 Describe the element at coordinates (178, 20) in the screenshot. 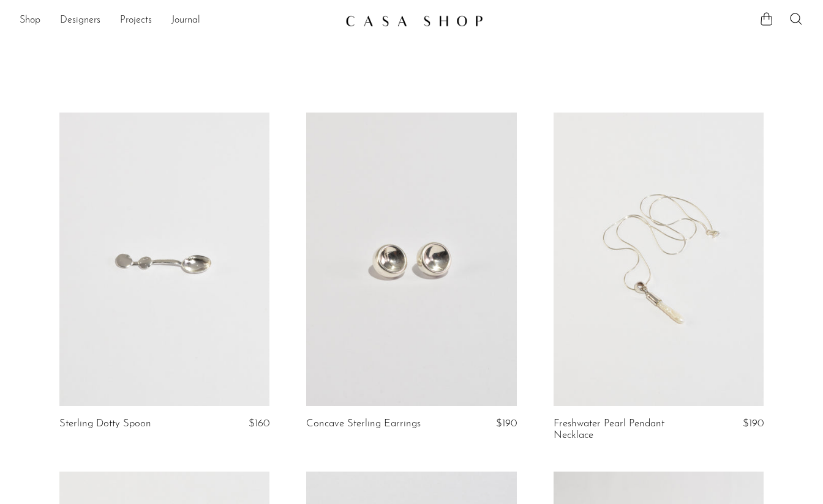

I see `ul: NEW HEADER MENU` at that location.